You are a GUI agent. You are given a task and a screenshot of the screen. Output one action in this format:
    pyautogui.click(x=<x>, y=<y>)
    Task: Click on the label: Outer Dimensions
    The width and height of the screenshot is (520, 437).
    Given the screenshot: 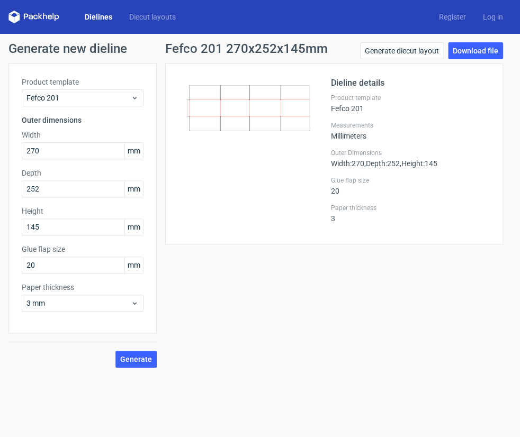 What is the action you would take?
    pyautogui.click(x=410, y=153)
    